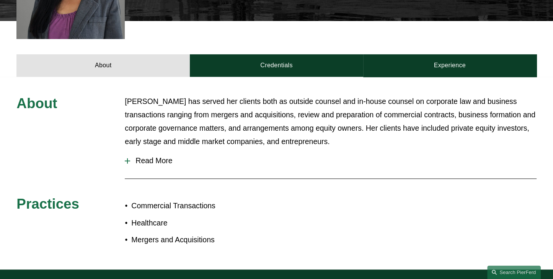 Image resolution: width=553 pixels, height=279 pixels. Describe the element at coordinates (48, 204) in the screenshot. I see `span: Practices` at that location.